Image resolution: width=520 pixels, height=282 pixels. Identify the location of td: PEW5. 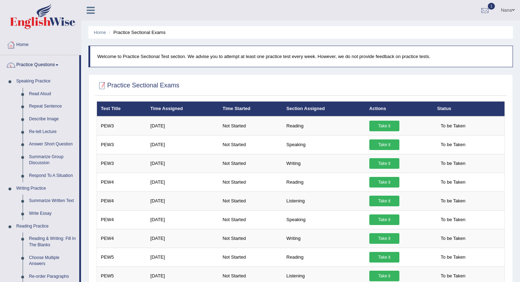
(122, 257).